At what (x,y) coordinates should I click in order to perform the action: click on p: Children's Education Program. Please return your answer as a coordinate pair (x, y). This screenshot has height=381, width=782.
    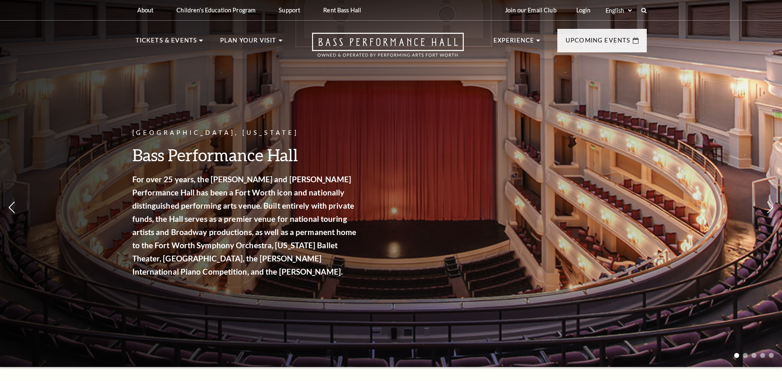
    Looking at the image, I should click on (216, 10).